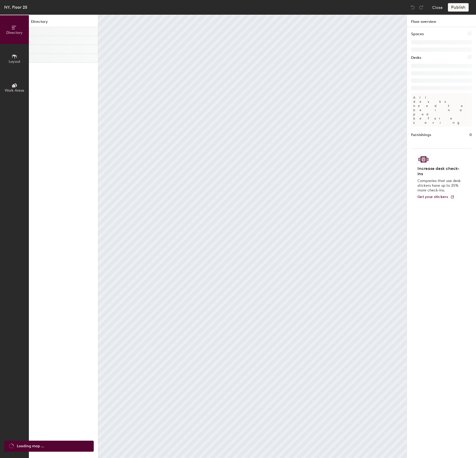 The width and height of the screenshot is (476, 458). What do you see at coordinates (441, 20) in the screenshot?
I see `h1: Floor overview` at bounding box center [441, 20].